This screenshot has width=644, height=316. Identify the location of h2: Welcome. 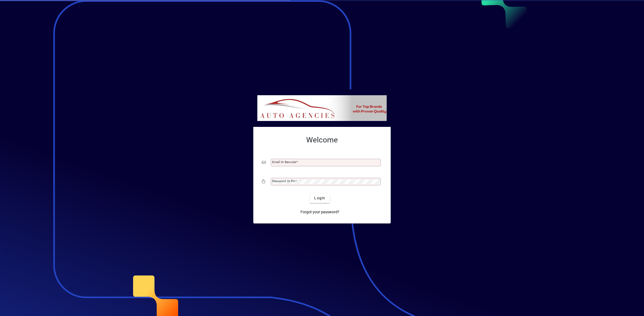
(322, 140).